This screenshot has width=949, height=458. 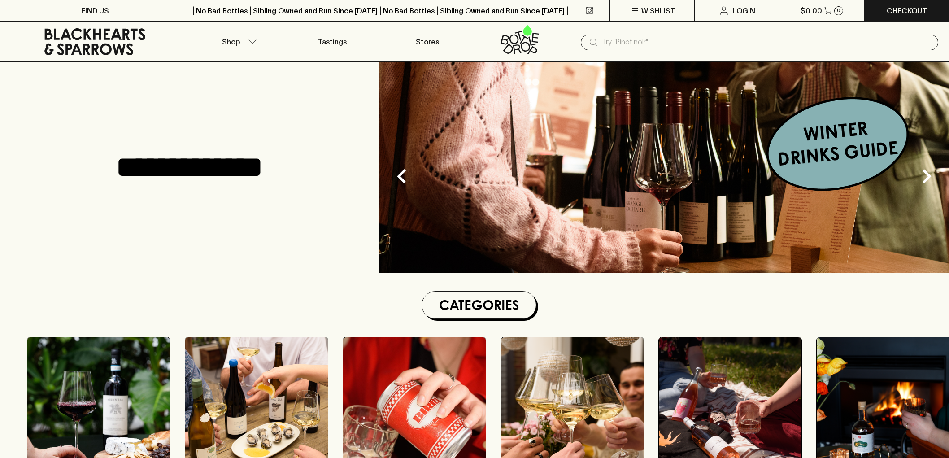 What do you see at coordinates (427, 42) in the screenshot?
I see `p: Stores` at bounding box center [427, 42].